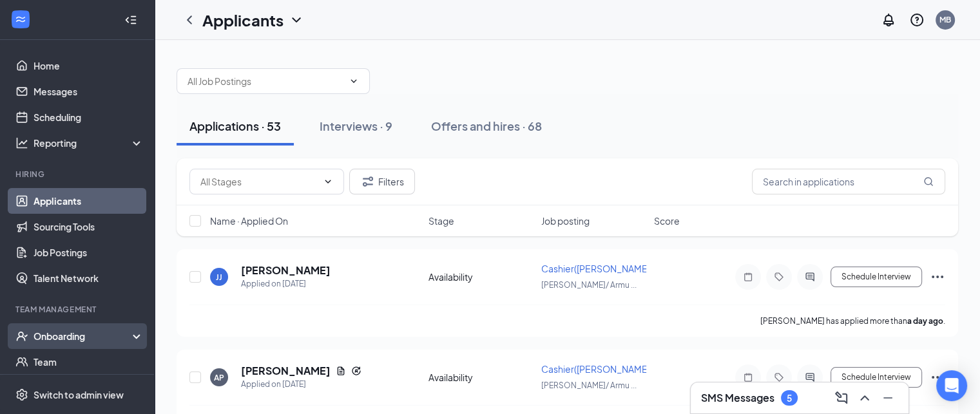  I want to click on a: ChevronLeft, so click(189, 20).